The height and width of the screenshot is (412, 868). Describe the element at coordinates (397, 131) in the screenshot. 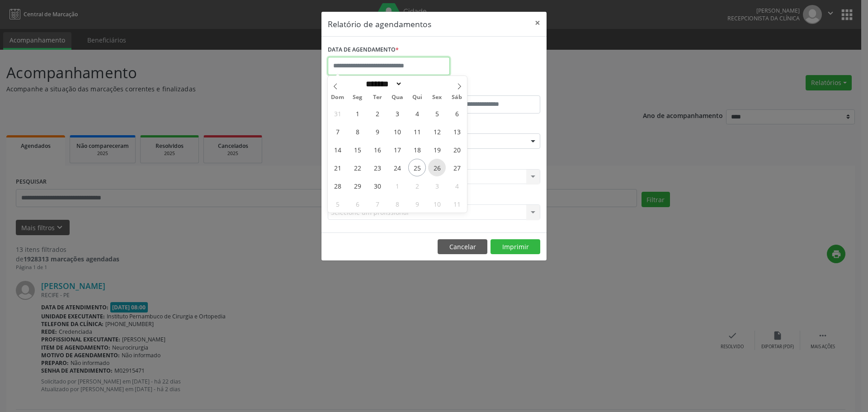

I see `span: Setembro 10, 2025` at that location.